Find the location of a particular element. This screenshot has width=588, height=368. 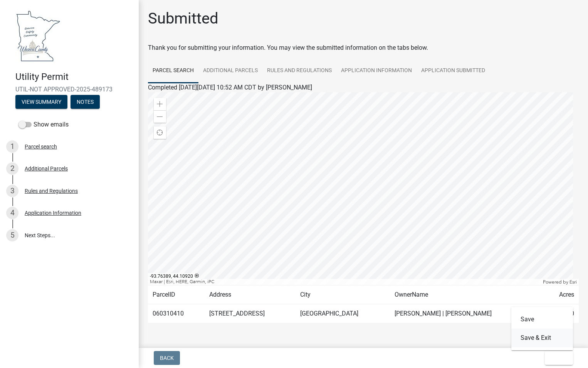

td: OwnerName is located at coordinates (465, 295).